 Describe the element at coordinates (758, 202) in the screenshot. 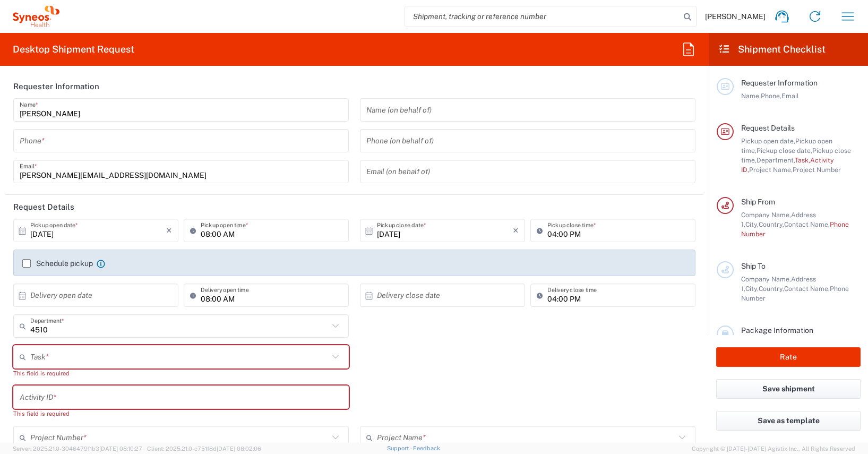

I see `span: Ship From` at that location.